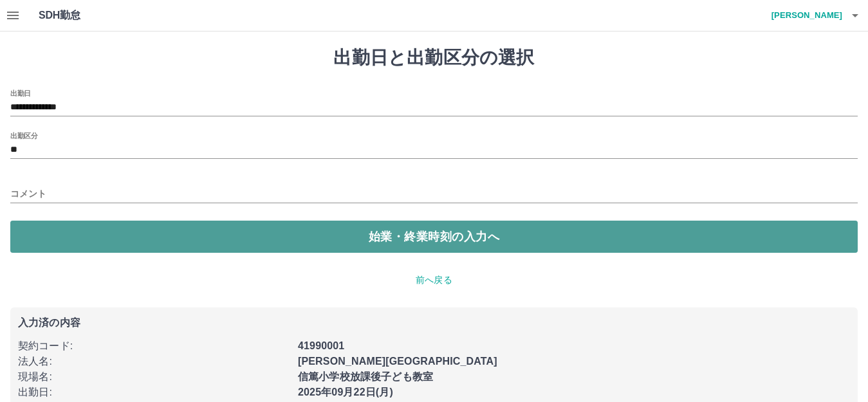 The image size is (868, 402). Describe the element at coordinates (346, 392) in the screenshot. I see `b: 2025年09月22日(月)` at that location.